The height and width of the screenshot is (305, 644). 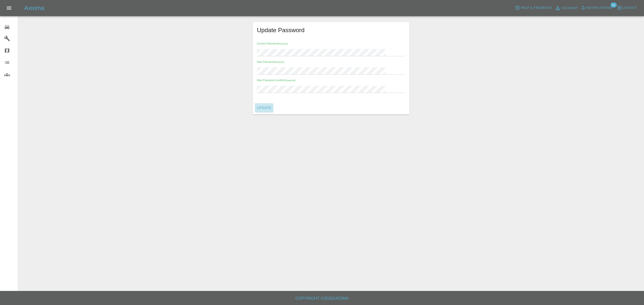 What do you see at coordinates (9, 8) in the screenshot?
I see `button: Open drawer` at bounding box center [9, 8].